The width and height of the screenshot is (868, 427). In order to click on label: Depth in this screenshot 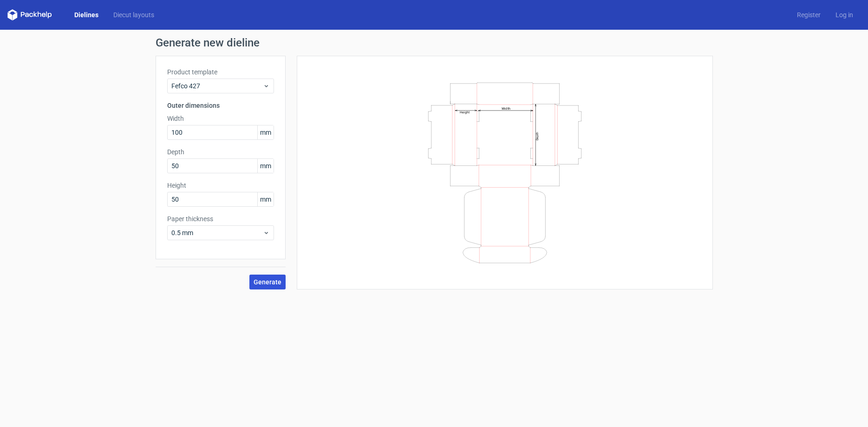, I will do `click(221, 152)`.